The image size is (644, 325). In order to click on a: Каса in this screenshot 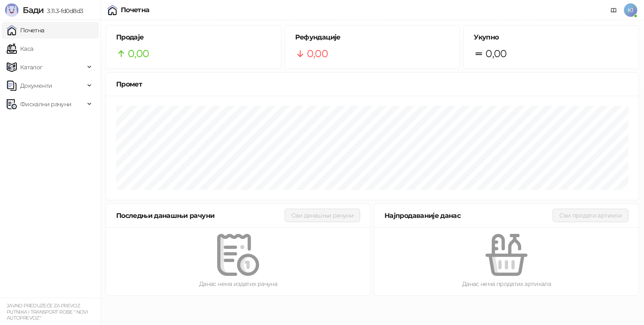, I will do `click(20, 49)`.